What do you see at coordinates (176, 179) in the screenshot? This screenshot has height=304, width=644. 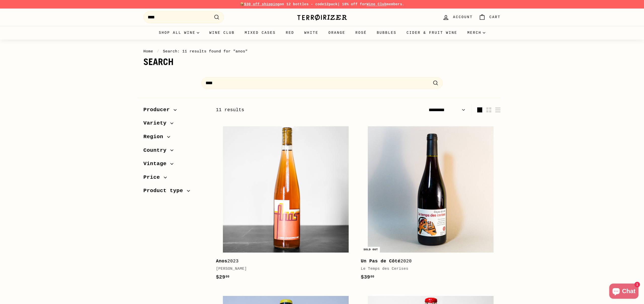 I see `button: Price` at bounding box center [176, 179].